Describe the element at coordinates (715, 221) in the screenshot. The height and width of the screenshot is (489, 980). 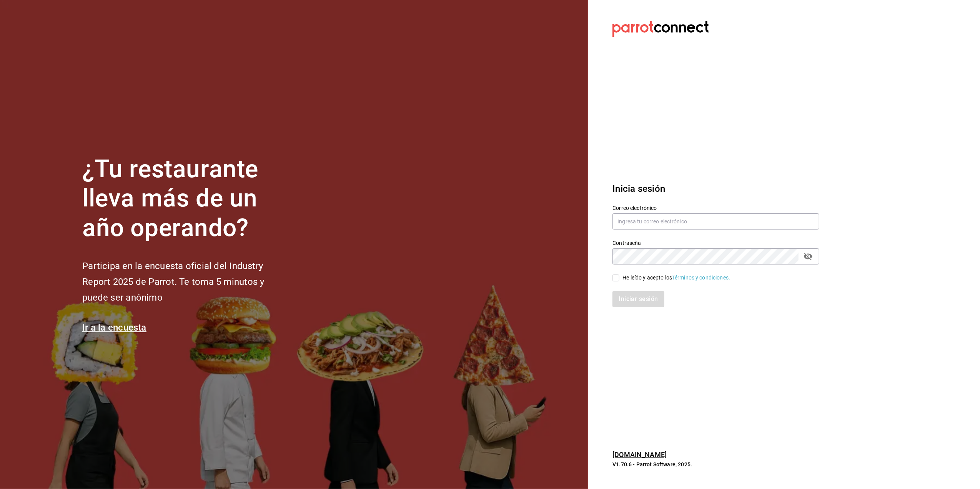
I see `input: Ingresa tu correo electrónico` at that location.